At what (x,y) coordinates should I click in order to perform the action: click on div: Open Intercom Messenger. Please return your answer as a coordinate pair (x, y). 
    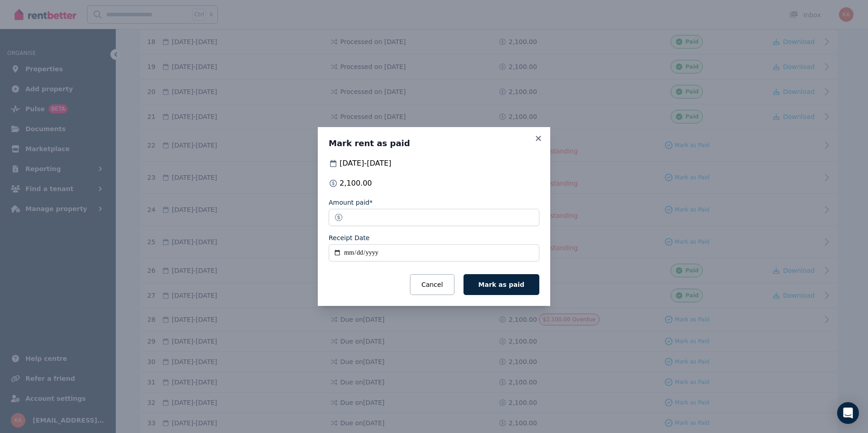
    Looking at the image, I should click on (848, 413).